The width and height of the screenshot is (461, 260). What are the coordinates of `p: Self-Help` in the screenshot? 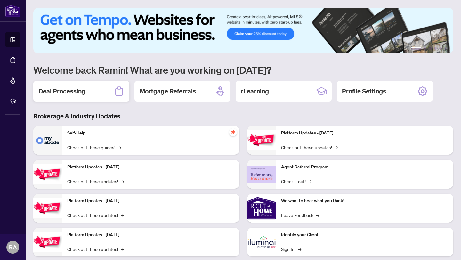 It's located at (151, 133).